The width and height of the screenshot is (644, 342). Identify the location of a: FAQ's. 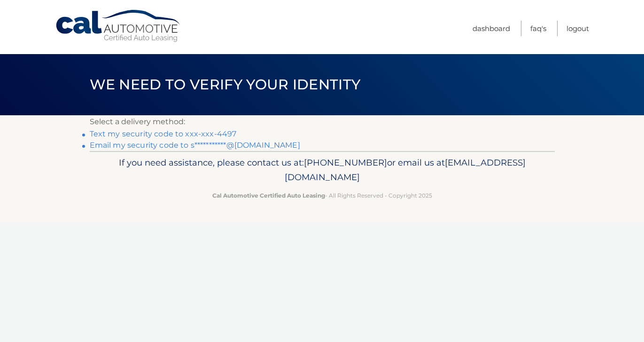
(538, 28).